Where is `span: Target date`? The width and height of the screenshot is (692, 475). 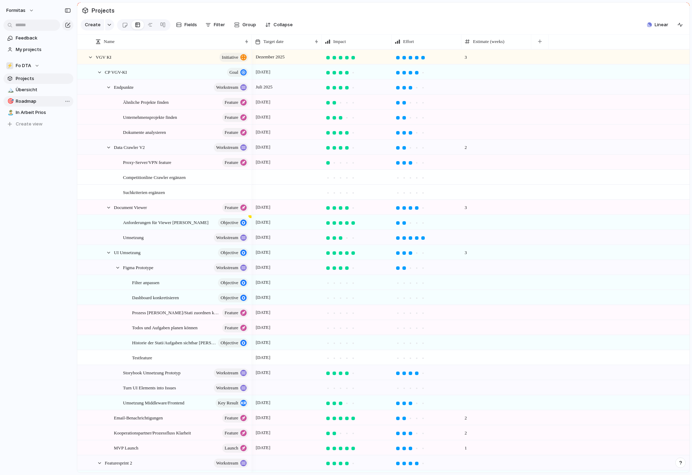 span: Target date is located at coordinates (274, 42).